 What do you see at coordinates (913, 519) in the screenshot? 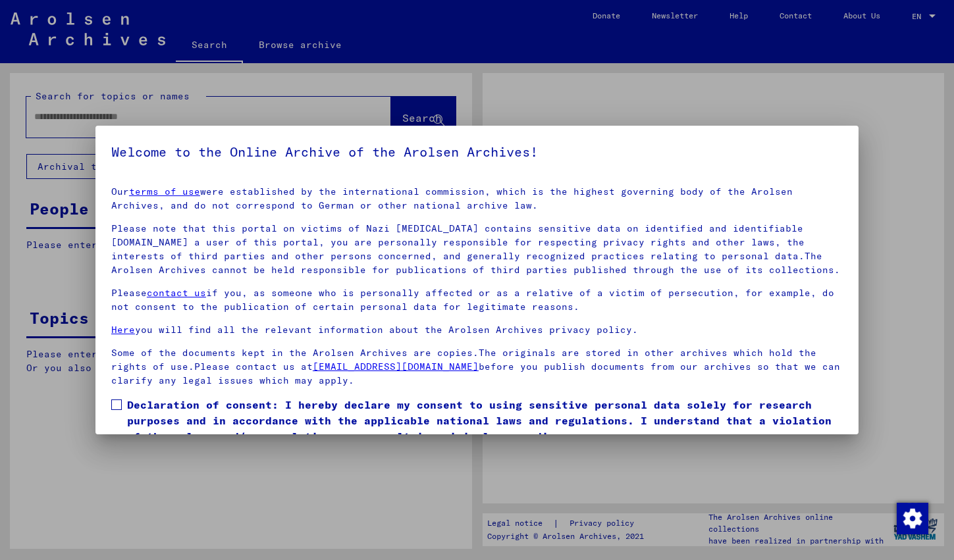
I see `img: Change consent` at bounding box center [913, 519].